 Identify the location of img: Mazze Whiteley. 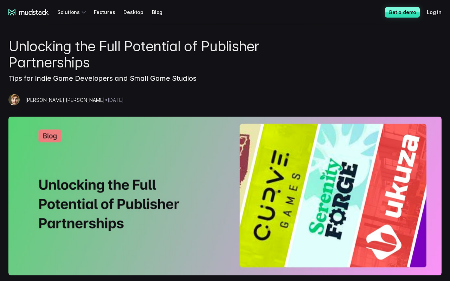
(14, 100).